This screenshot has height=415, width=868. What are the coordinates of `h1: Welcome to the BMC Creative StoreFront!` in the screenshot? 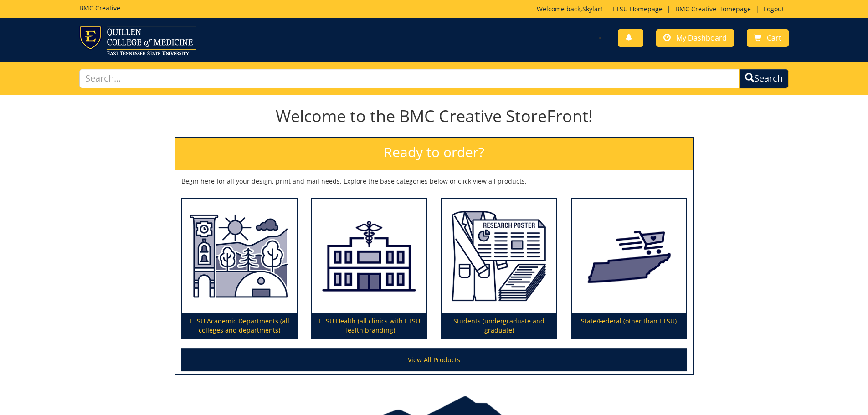 It's located at (434, 116).